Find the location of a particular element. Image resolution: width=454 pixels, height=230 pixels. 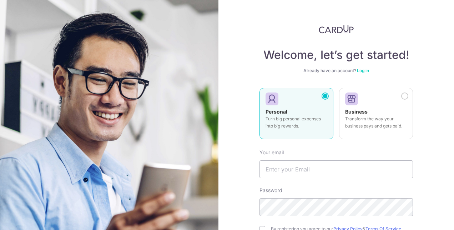

img: CardUp Logo is located at coordinates (336, 29).